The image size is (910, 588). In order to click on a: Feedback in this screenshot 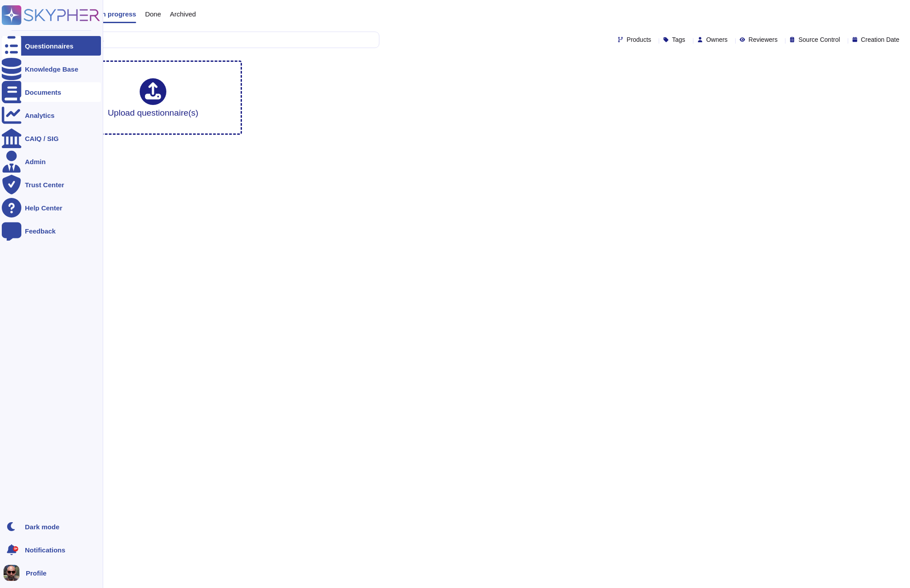, I will do `click(51, 231)`.